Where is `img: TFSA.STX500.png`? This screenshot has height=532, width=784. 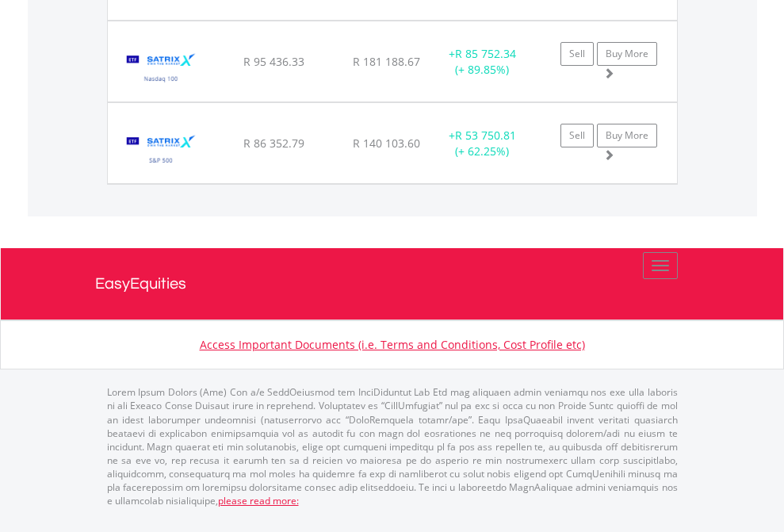 img: TFSA.STX500.png is located at coordinates (161, 150).